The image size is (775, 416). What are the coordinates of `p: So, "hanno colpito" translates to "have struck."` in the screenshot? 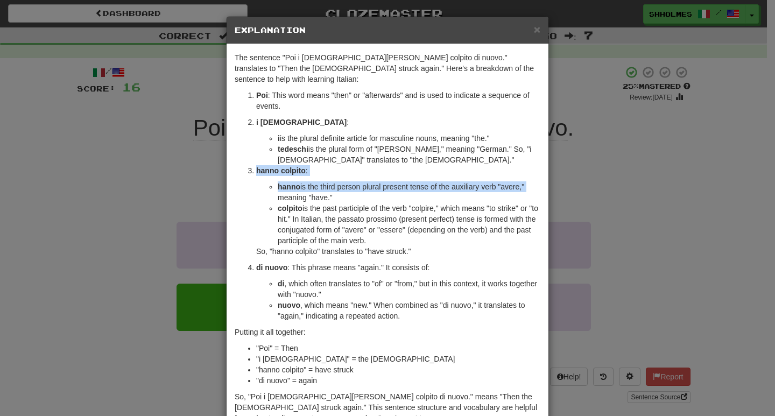 It's located at (398, 251).